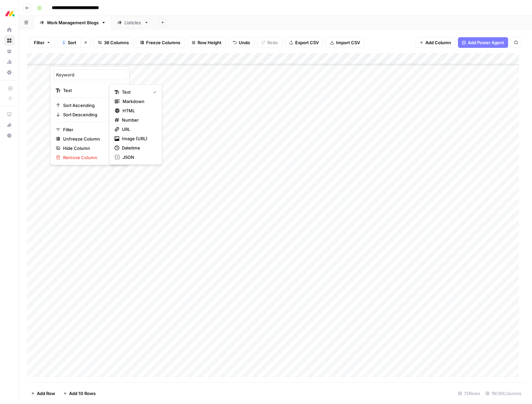 This screenshot has height=404, width=532. What do you see at coordinates (138, 139) in the screenshot?
I see `span: Image (URL)` at bounding box center [138, 139].